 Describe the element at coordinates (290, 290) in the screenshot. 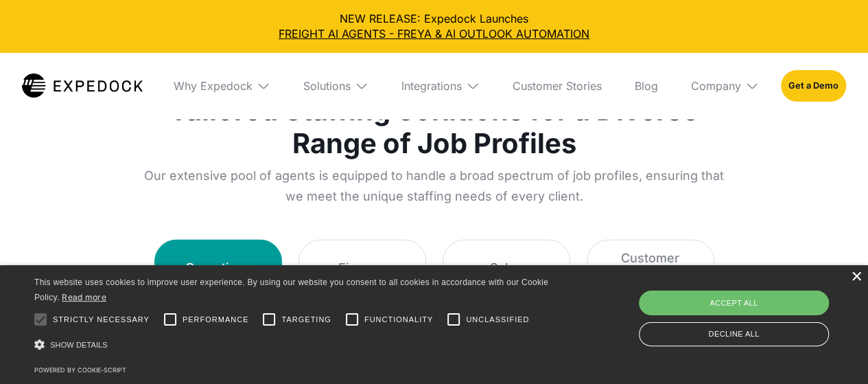

I see `span: This website uses cookies to improve user experience. By using our website you consent to all coo...` at that location.